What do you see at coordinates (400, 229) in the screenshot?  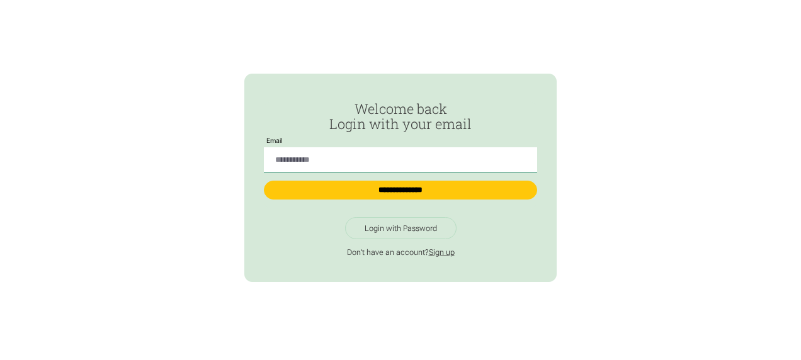 I see `div: Login with Password` at bounding box center [400, 229].